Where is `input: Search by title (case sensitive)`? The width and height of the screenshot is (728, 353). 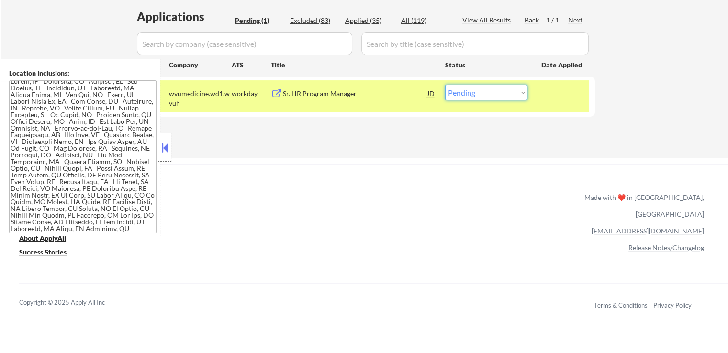
input: Search by title (case sensitive) is located at coordinates (475, 44).